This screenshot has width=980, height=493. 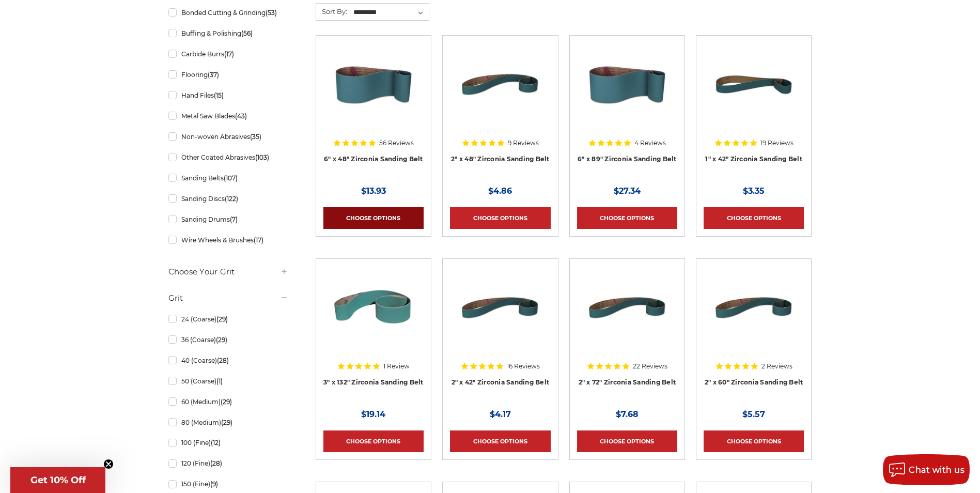 What do you see at coordinates (216, 442) in the screenshot?
I see `span: (12)` at bounding box center [216, 442].